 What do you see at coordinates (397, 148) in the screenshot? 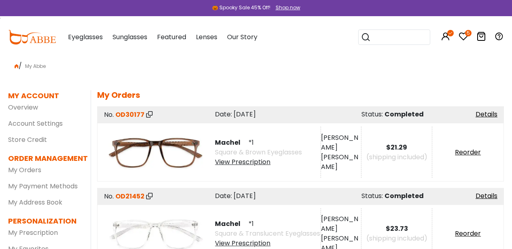
I see `div: $21.29` at bounding box center [397, 148].